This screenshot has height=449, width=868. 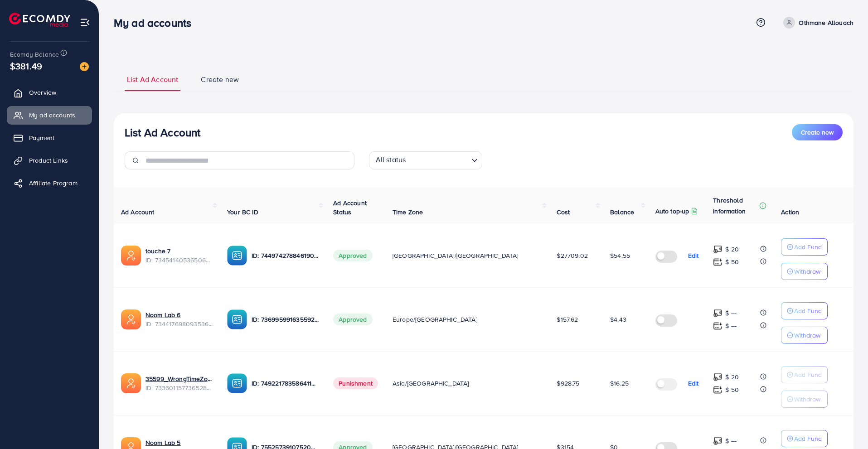 What do you see at coordinates (618, 319) in the screenshot?
I see `span: $4.43` at bounding box center [618, 319].